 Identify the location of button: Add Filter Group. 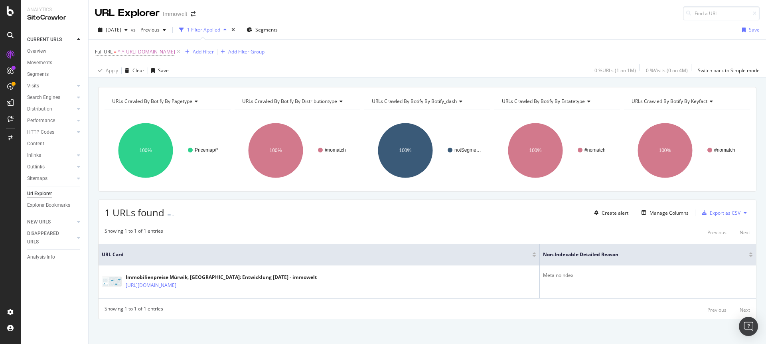
(241, 52).